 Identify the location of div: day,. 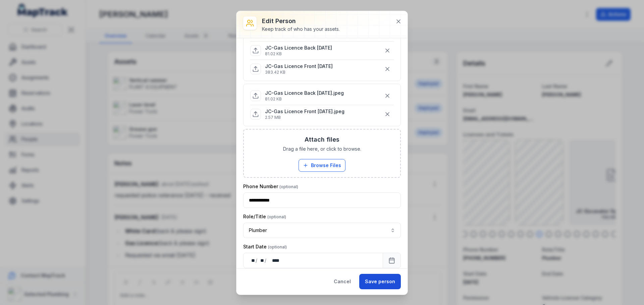
(252, 260).